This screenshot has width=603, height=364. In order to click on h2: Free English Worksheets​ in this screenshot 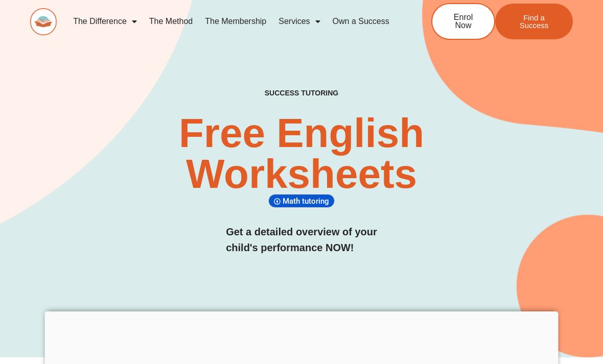, I will do `click(302, 154)`.